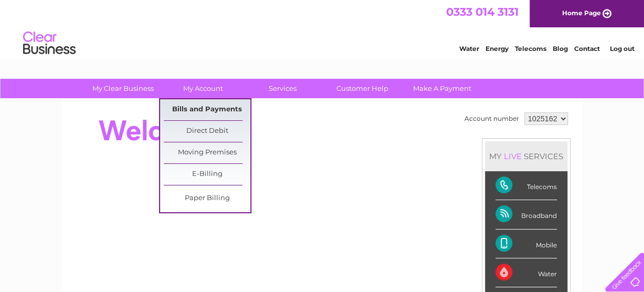 The image size is (644, 292). What do you see at coordinates (497, 48) in the screenshot?
I see `a: Energy` at bounding box center [497, 48].